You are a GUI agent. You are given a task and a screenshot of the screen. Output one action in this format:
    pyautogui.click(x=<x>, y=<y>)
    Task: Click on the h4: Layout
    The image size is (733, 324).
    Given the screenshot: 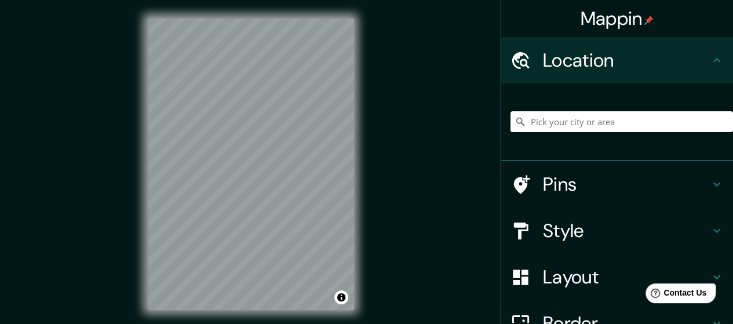 What is the action you would take?
    pyautogui.click(x=626, y=277)
    